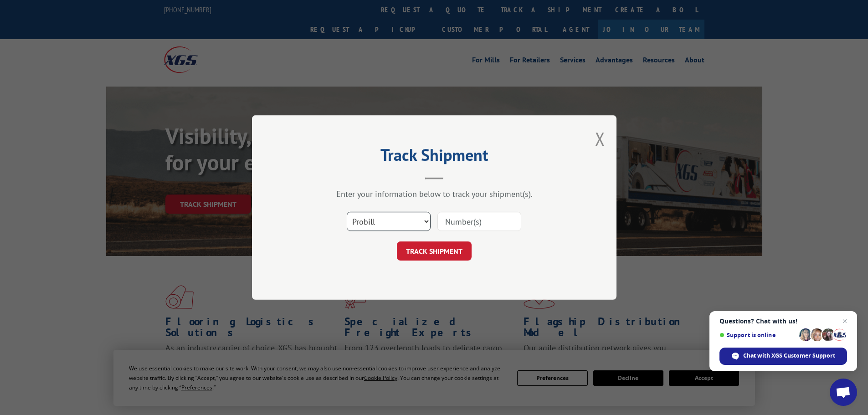  I want to click on div: Open chat, so click(843, 392).